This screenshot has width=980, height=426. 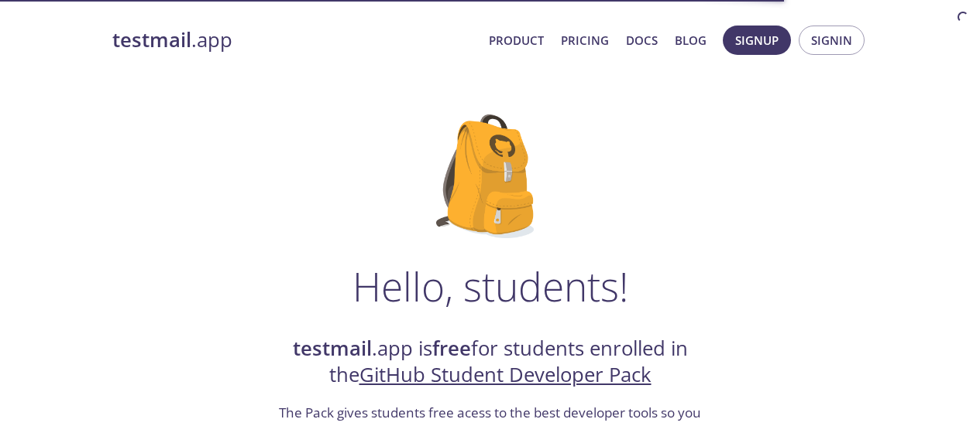 I want to click on a: Blog, so click(x=690, y=40).